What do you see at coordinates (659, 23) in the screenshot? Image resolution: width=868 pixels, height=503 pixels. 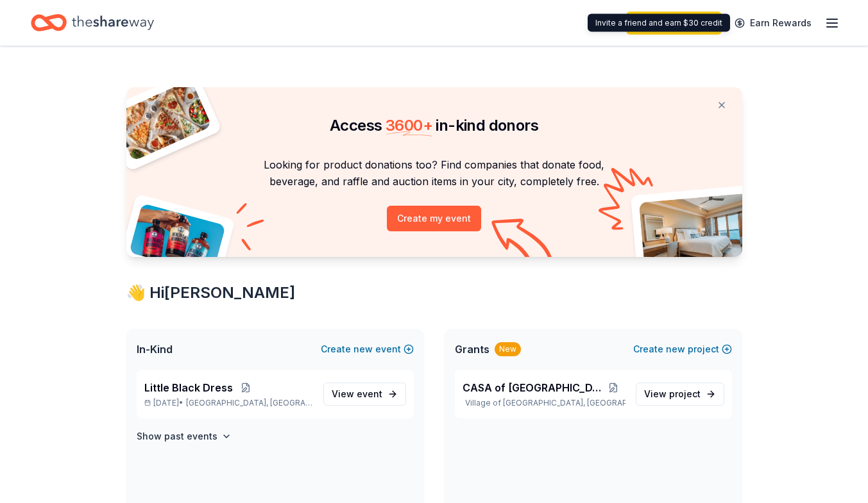 I see `div: Invite a friend and earn $30 credit` at bounding box center [659, 23].